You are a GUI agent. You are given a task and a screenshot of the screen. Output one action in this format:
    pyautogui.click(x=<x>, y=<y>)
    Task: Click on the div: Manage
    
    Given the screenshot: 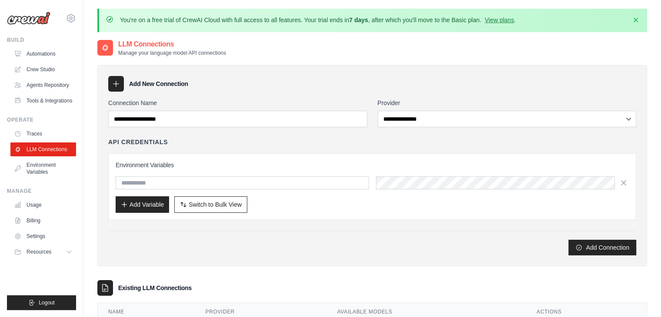 What is the action you would take?
    pyautogui.click(x=41, y=191)
    